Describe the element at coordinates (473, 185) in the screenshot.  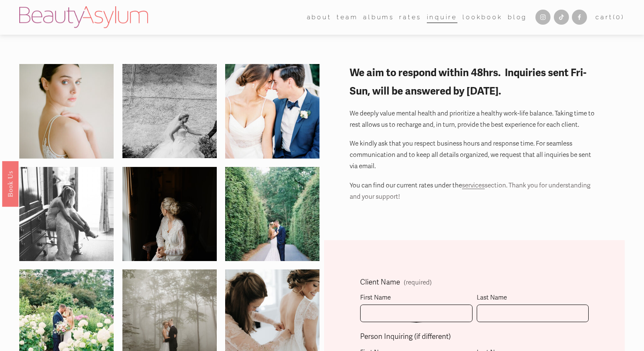
I see `a: services` at that location.